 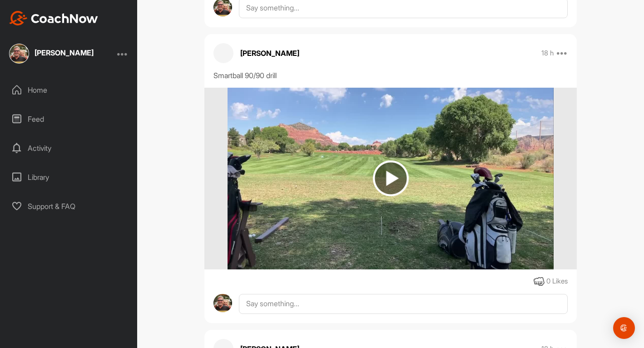 I want to click on img: media, so click(x=390, y=178).